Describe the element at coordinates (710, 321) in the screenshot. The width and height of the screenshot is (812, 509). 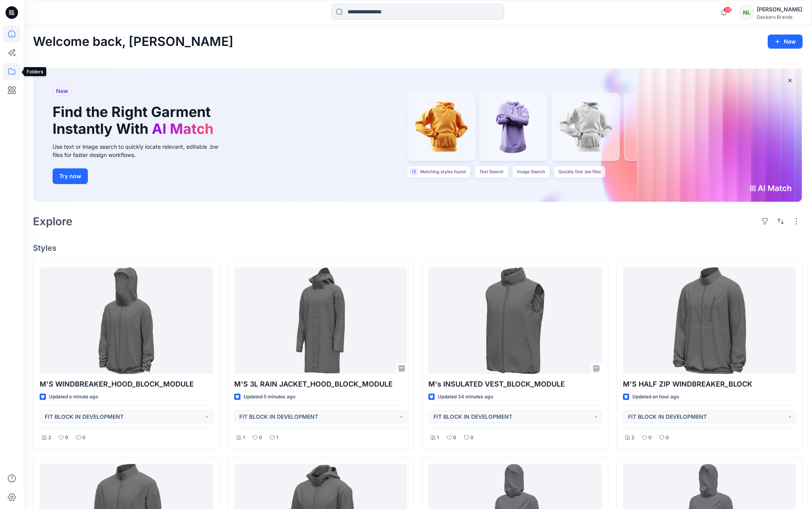
I see `a: M'S HALF ZIP WINDBREAKER_BLOCK` at that location.